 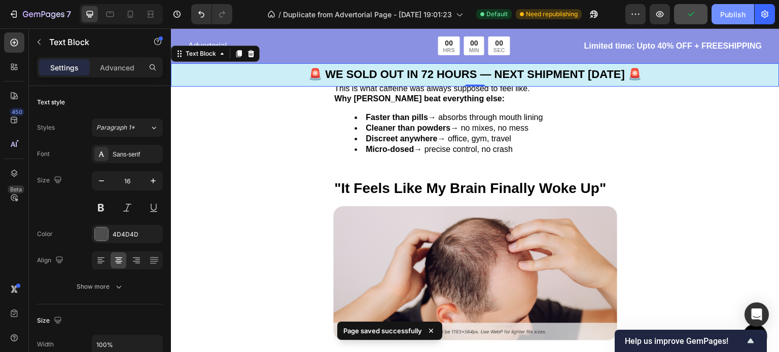 I want to click on div: Publish, so click(x=733, y=14).